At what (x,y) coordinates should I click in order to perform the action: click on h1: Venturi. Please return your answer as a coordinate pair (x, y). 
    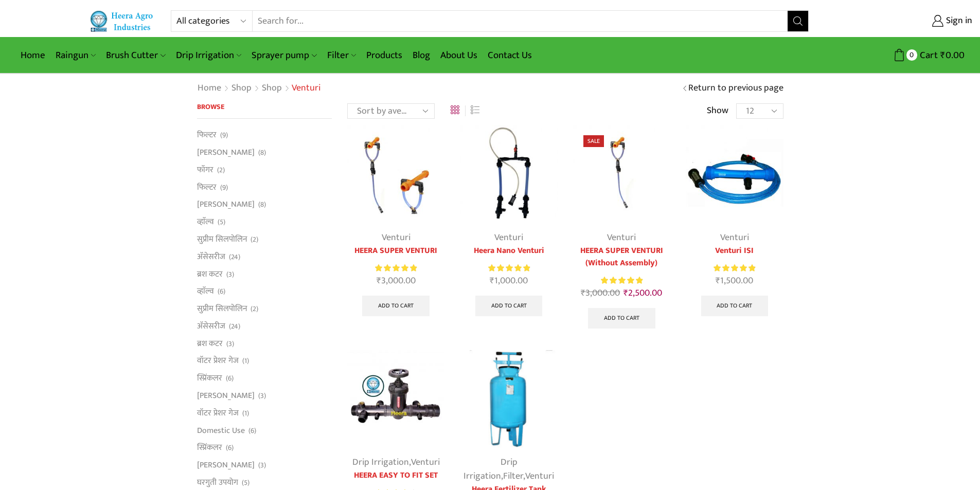
    Looking at the image, I should click on (306, 88).